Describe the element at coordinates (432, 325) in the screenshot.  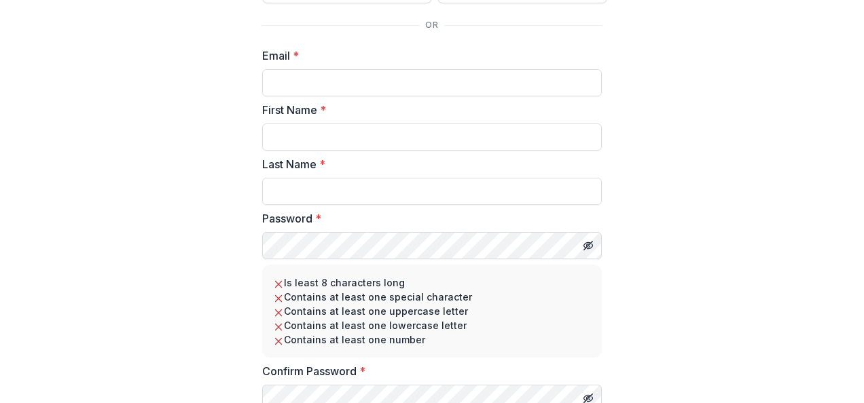
I see `li: Contains at least one lowercase letter` at that location.